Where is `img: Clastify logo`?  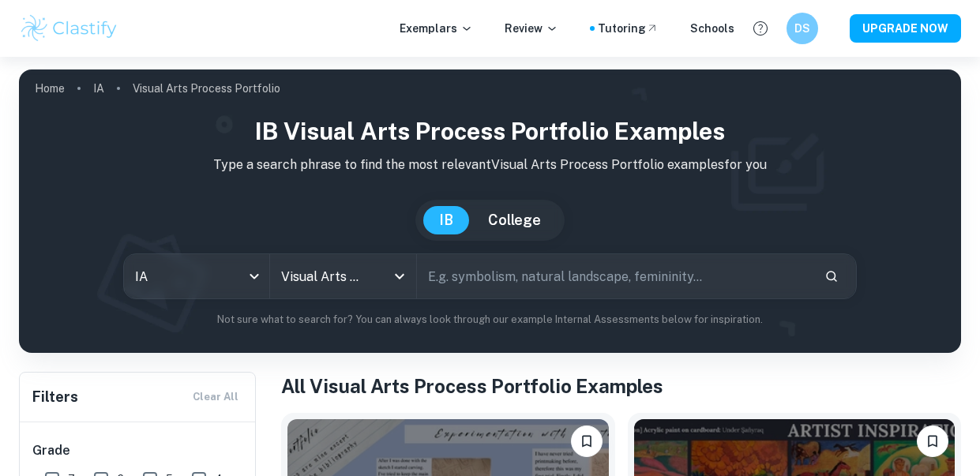 img: Clastify logo is located at coordinates (69, 29).